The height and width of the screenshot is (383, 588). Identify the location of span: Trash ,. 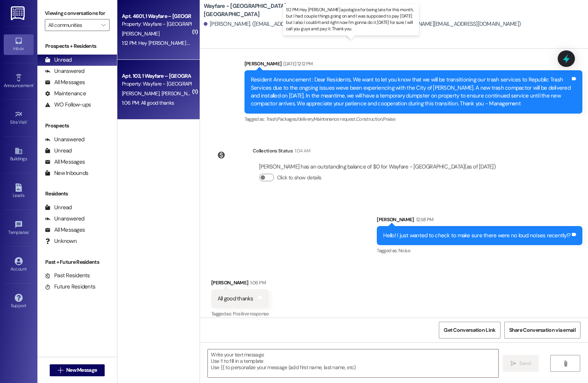
(272, 119).